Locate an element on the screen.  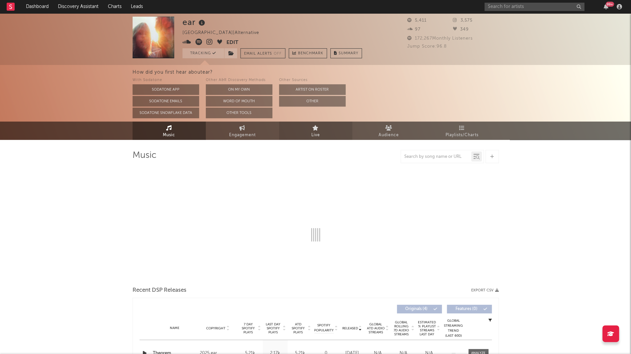
span: Engagement is located at coordinates (242, 135).